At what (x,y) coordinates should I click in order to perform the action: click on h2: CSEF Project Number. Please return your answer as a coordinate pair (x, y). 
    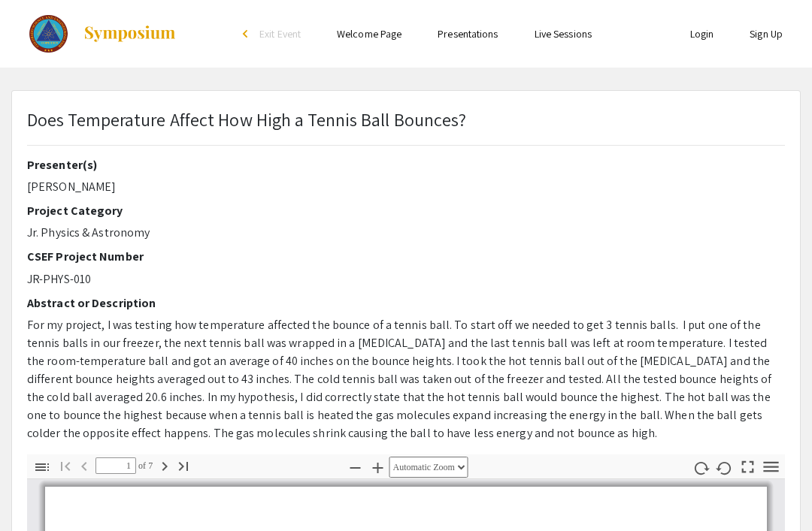
    Looking at the image, I should click on (406, 256).